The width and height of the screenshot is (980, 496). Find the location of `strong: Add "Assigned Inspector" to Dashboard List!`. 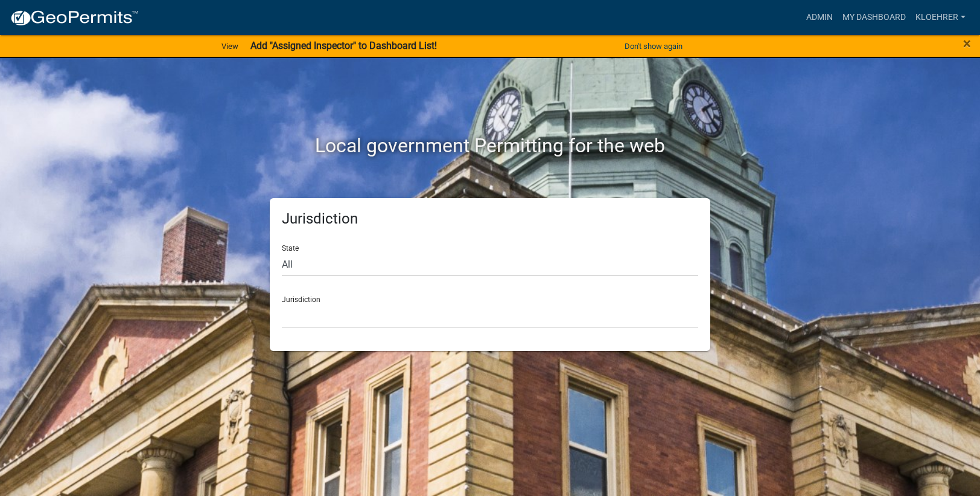

strong: Add "Assigned Inspector" to Dashboard List! is located at coordinates (344, 45).